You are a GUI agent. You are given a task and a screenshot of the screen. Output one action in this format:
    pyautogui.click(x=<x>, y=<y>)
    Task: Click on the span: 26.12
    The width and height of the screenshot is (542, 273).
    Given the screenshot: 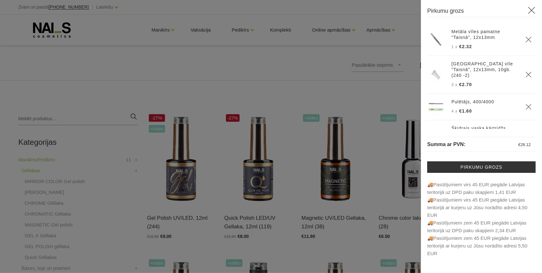 What is the action you would take?
    pyautogui.click(x=525, y=144)
    